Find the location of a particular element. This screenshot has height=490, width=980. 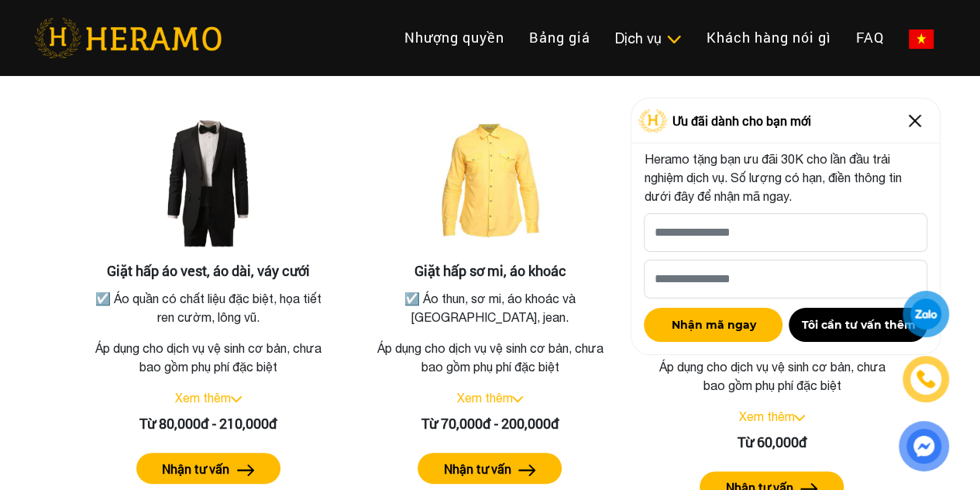

img: Close is located at coordinates (915, 121).